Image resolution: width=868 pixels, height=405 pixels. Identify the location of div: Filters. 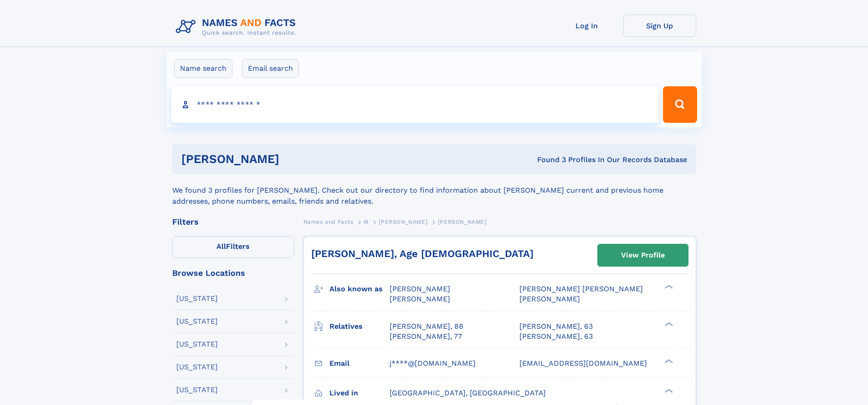
(233, 221).